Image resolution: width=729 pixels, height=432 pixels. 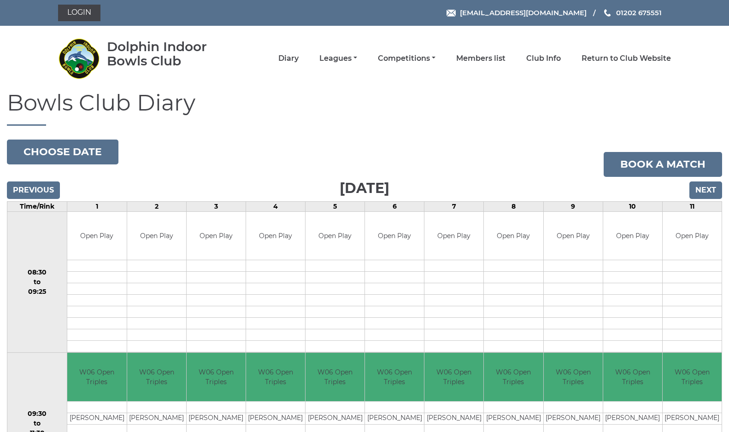 What do you see at coordinates (632, 12) in the screenshot?
I see `a: Phone us 01202 675551` at bounding box center [632, 12].